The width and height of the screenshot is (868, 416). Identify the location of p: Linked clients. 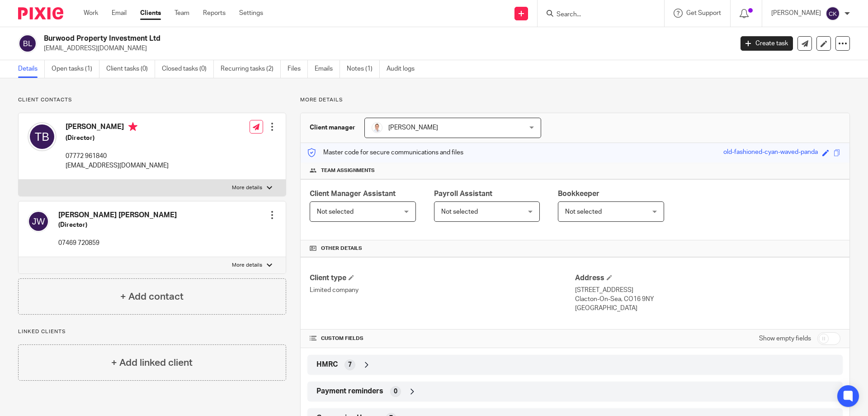
(152, 332).